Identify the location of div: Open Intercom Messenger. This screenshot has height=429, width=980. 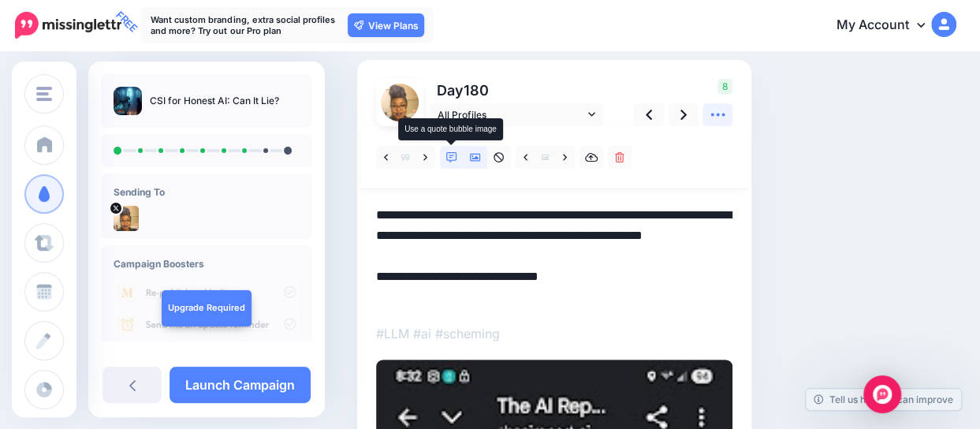
(882, 394).